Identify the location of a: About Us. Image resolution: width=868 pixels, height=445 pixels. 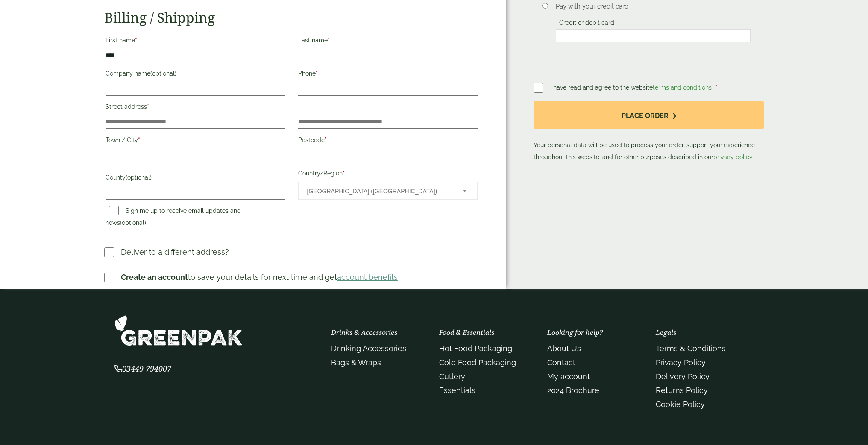
(564, 348).